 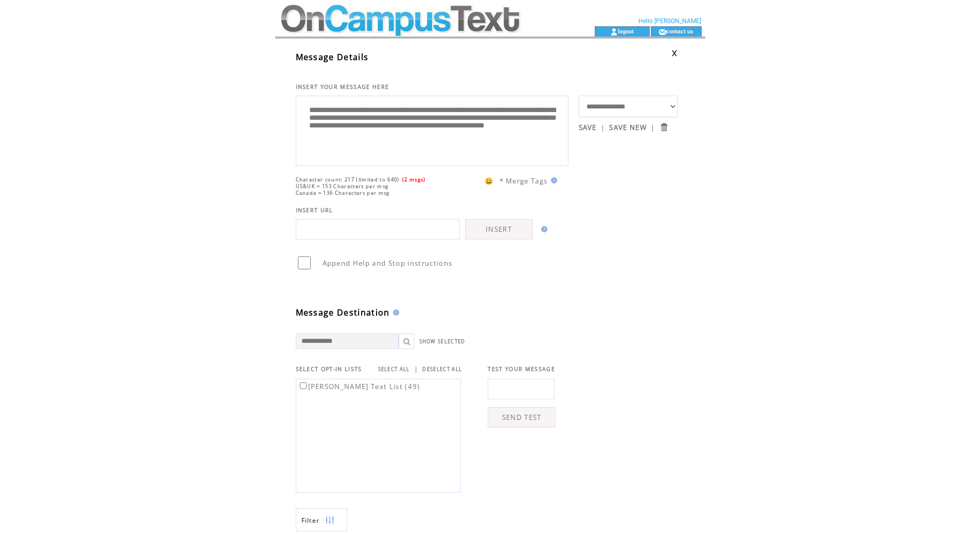 What do you see at coordinates (524, 181) in the screenshot?
I see `span: * Merge Tags` at bounding box center [524, 181].